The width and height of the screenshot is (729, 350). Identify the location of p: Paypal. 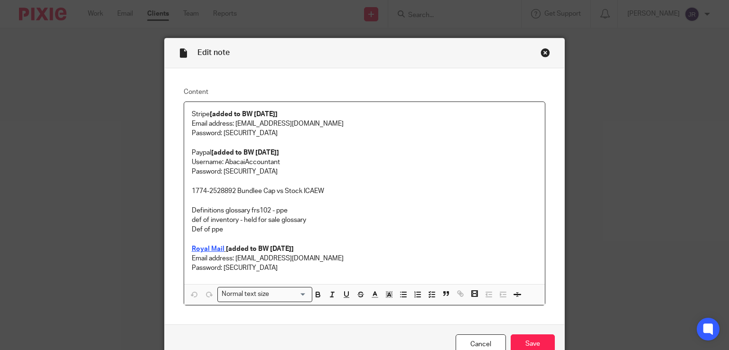
(364, 153).